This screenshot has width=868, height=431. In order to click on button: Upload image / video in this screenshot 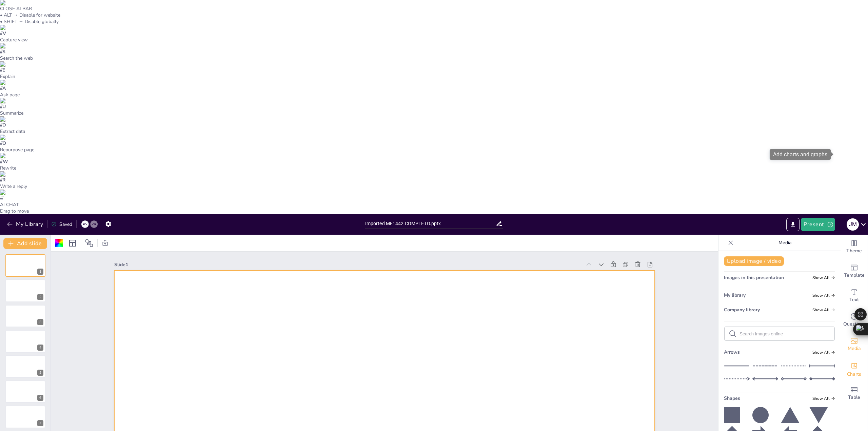, I will do `click(754, 261)`.